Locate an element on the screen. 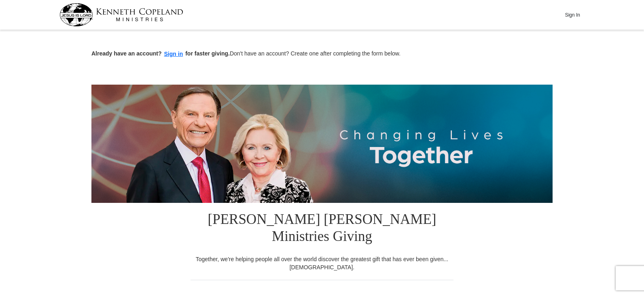 The image size is (644, 296). button: Sign in is located at coordinates (174, 54).